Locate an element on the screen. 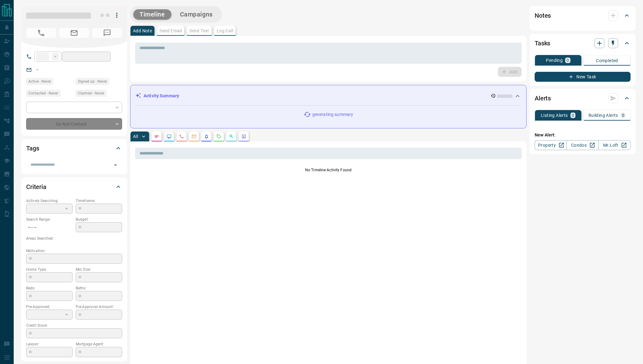  span: No Email is located at coordinates (74, 33).